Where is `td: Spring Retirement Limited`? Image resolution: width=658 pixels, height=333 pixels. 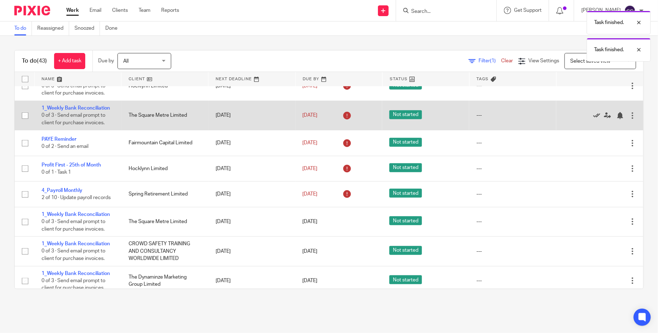 td: Spring Retirement Limited is located at coordinates (165, 194).